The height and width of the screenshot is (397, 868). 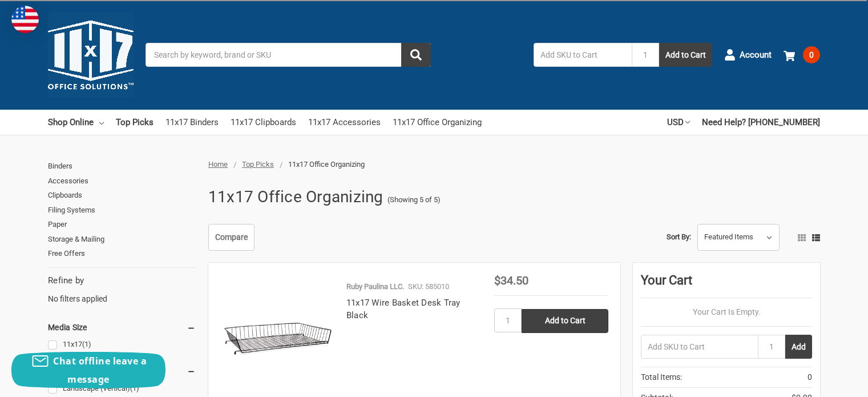 What do you see at coordinates (429, 287) in the screenshot?
I see `p: SKU: 585010` at bounding box center [429, 287].